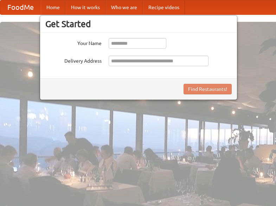  What do you see at coordinates (124, 7) in the screenshot?
I see `a: Who we are` at bounding box center [124, 7].